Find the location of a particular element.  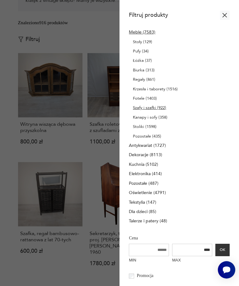

a: Oświetlenie (4791) is located at coordinates (147, 193).